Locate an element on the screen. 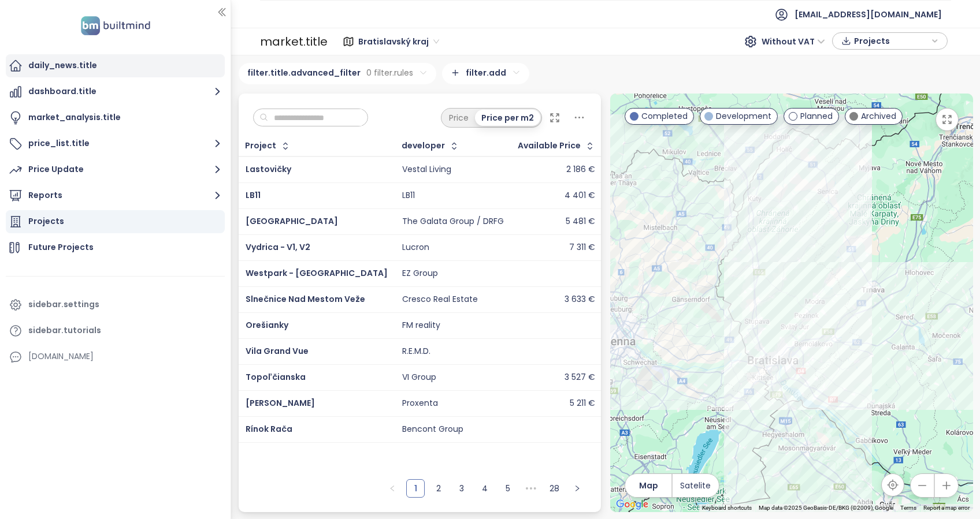 This screenshot has height=519, width=980. div: 3 633 € is located at coordinates (579, 299).